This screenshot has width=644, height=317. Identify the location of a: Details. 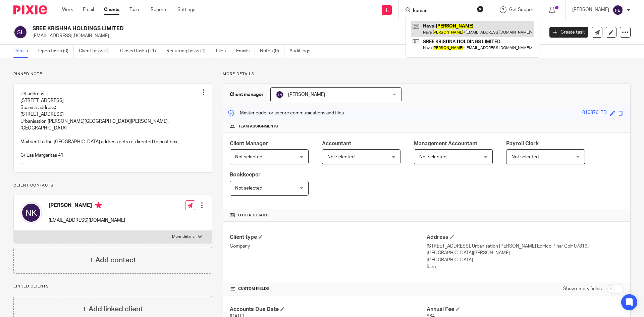
(23, 51).